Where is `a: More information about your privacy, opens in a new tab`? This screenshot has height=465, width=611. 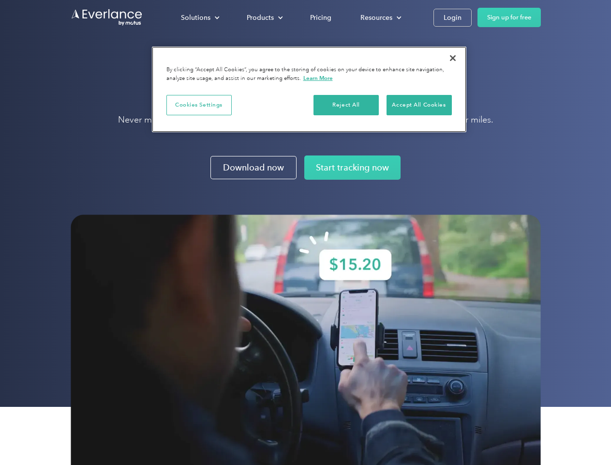 a: More information about your privacy, opens in a new tab is located at coordinates (318, 78).